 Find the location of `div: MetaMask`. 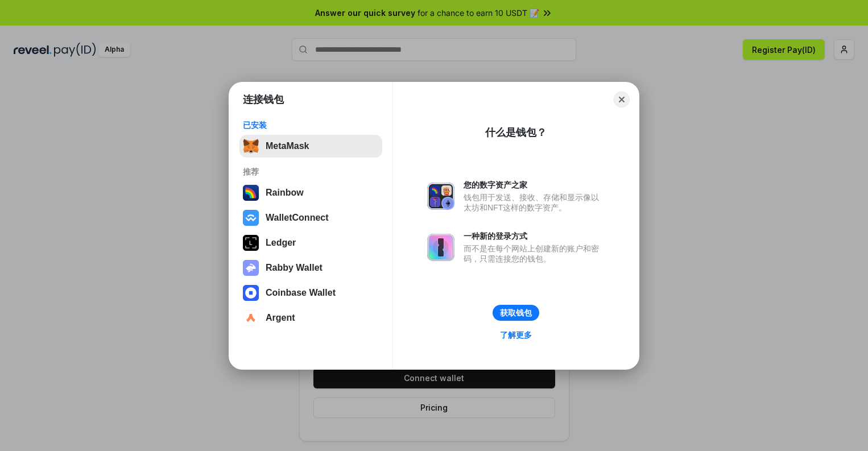

div: MetaMask is located at coordinates (287, 146).